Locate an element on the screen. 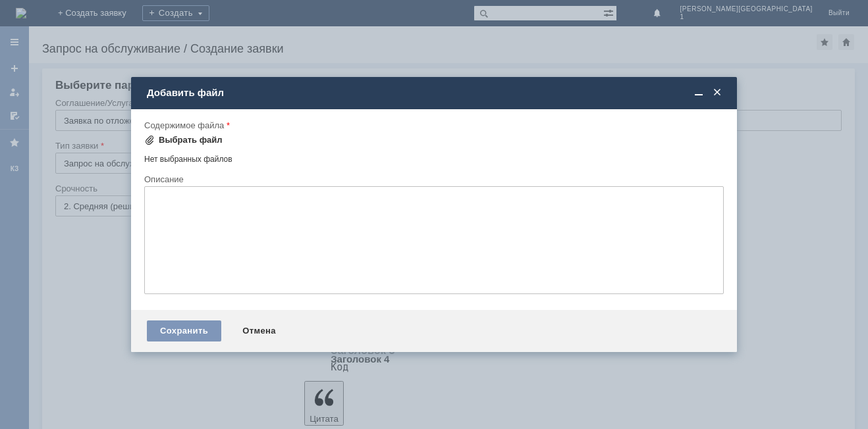 This screenshot has height=429, width=868. div: Нет выбранных файлов is located at coordinates (434, 157).